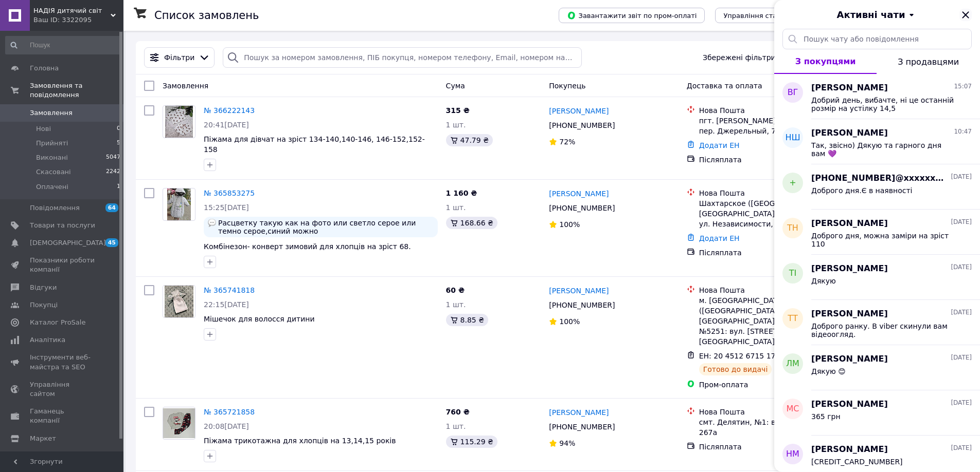 This screenshot has height=472, width=980. Describe the element at coordinates (307, 247) in the screenshot. I see `a: Комбінезон- конверт зимовий для хлопців на зріст 68.` at that location.